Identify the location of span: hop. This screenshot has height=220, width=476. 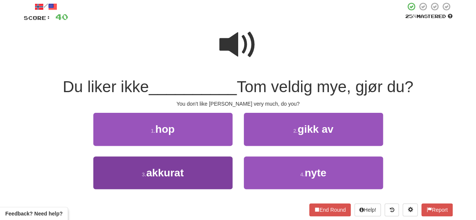
(165, 129).